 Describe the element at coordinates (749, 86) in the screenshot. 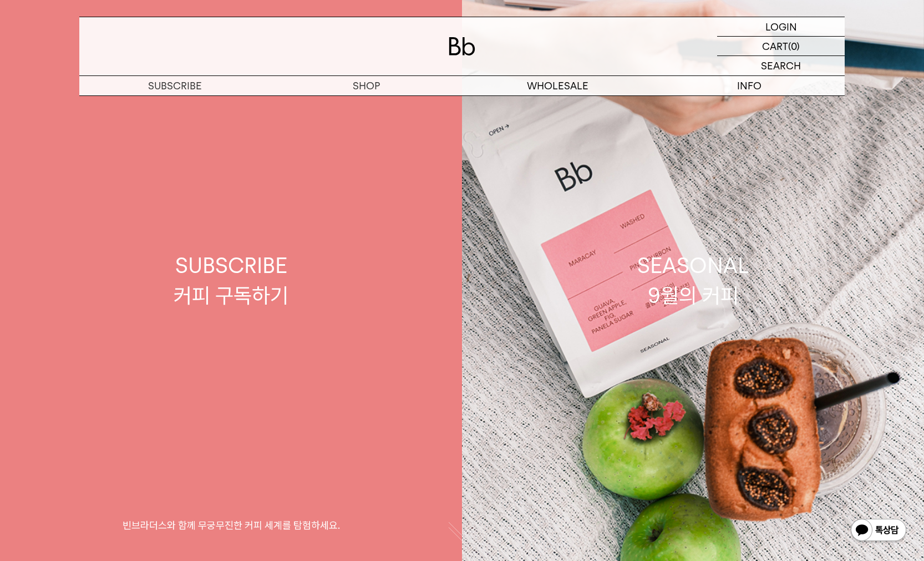

I see `p: INFO` at that location.